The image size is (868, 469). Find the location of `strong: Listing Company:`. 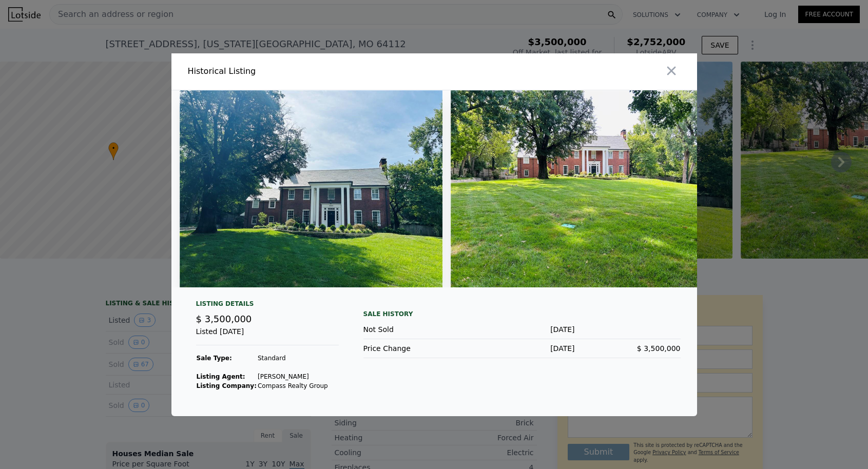

strong: Listing Company: is located at coordinates (227, 386).